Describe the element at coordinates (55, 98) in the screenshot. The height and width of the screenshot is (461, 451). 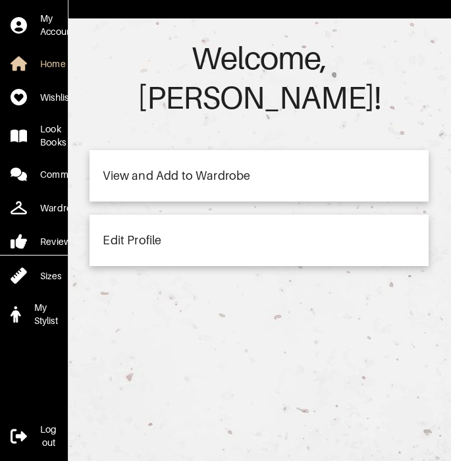
I see `div: Wishlist` at that location.